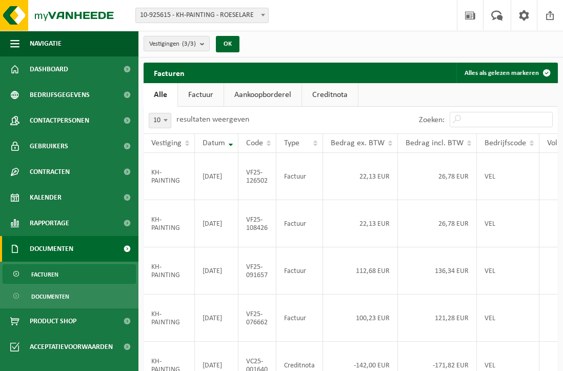 The height and width of the screenshot is (371, 563). I want to click on span: Gebruikers, so click(49, 146).